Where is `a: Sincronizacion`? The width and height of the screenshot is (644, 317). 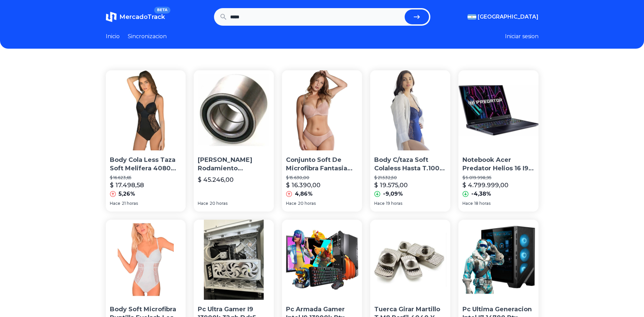
a: Sincronizacion is located at coordinates (147, 37).